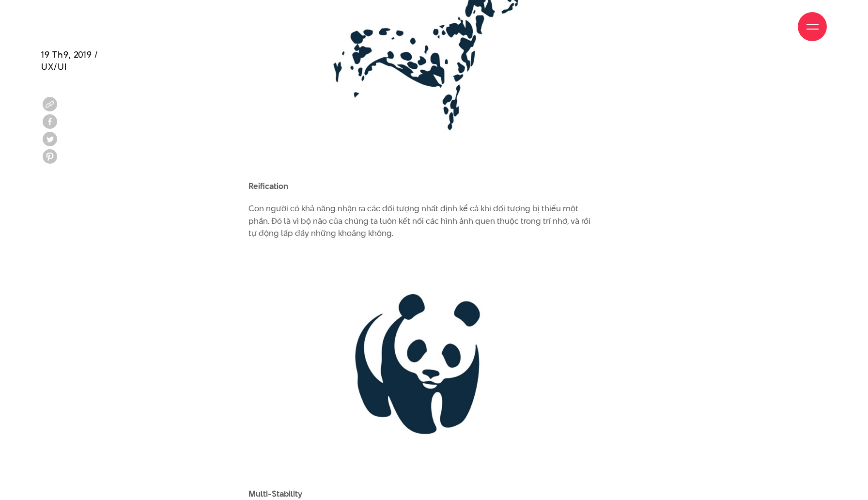 Image resolution: width=868 pixels, height=500 pixels. What do you see at coordinates (276, 494) in the screenshot?
I see `b: Multi-Stability` at bounding box center [276, 494].